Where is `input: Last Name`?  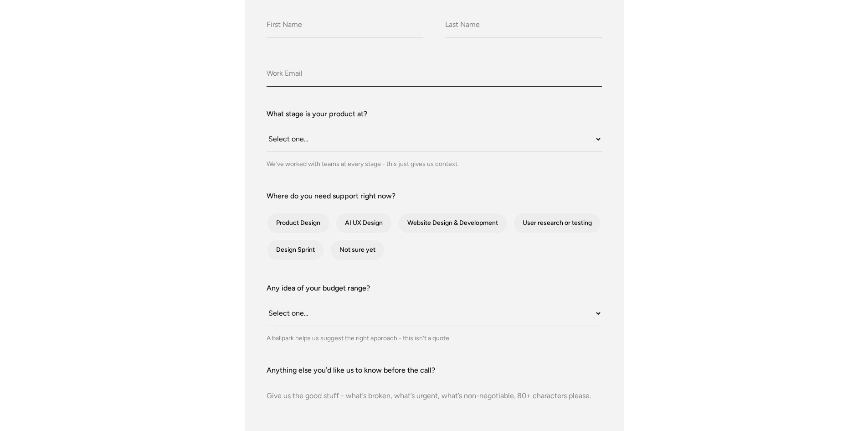 input: Last Name is located at coordinates (524, 25).